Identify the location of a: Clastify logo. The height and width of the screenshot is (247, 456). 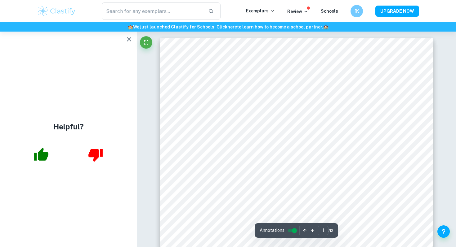
(56, 11).